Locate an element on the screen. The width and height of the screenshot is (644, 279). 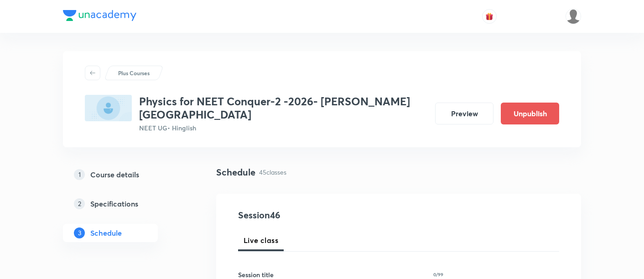
h5: Specifications is located at coordinates (114, 204).